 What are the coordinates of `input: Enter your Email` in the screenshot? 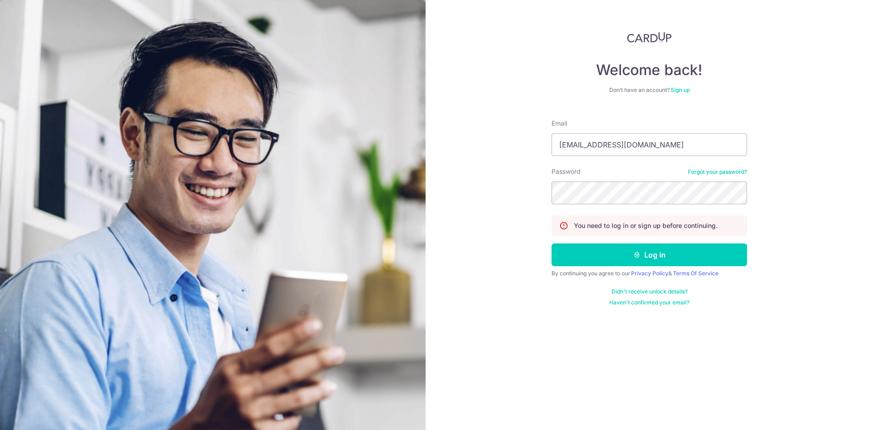 It's located at (649, 145).